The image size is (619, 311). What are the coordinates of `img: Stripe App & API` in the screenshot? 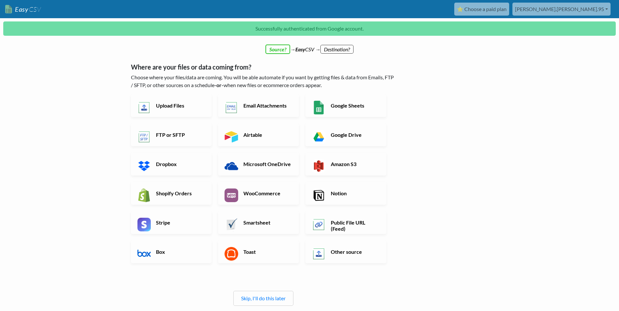 It's located at (144, 224).